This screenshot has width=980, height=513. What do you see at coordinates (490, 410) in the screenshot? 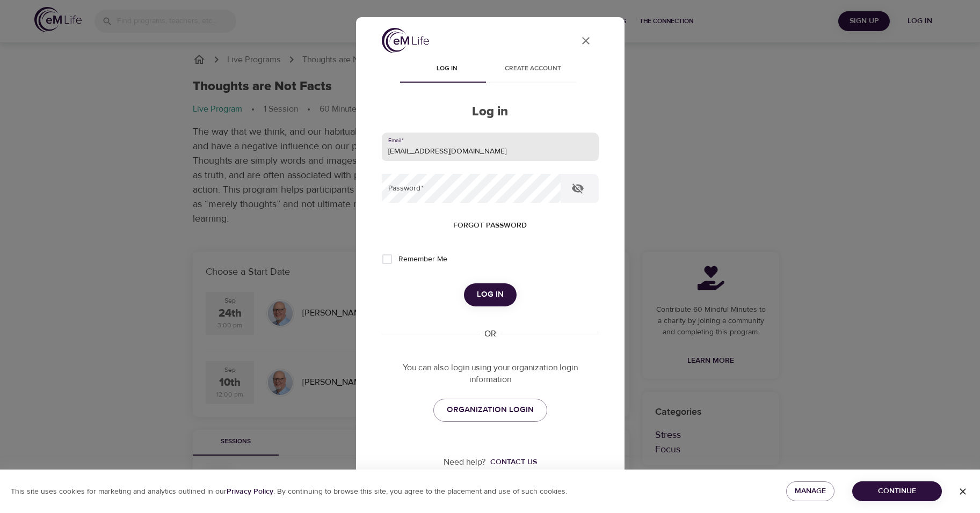
I see `a: ORGANIZATION LOGIN` at bounding box center [490, 410].